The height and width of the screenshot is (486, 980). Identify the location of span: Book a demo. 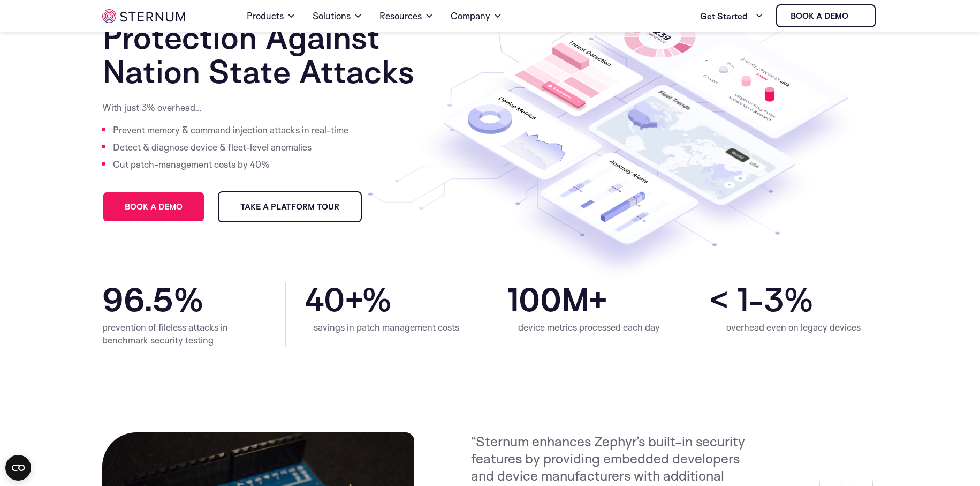
(154, 206).